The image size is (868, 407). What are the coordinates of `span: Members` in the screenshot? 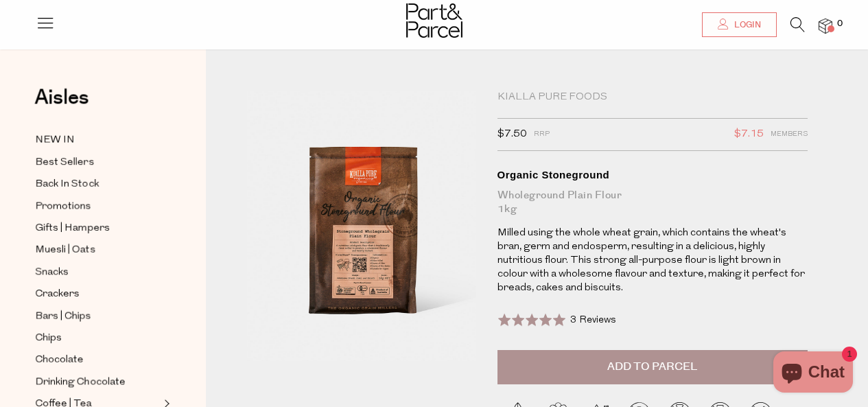 It's located at (789, 134).